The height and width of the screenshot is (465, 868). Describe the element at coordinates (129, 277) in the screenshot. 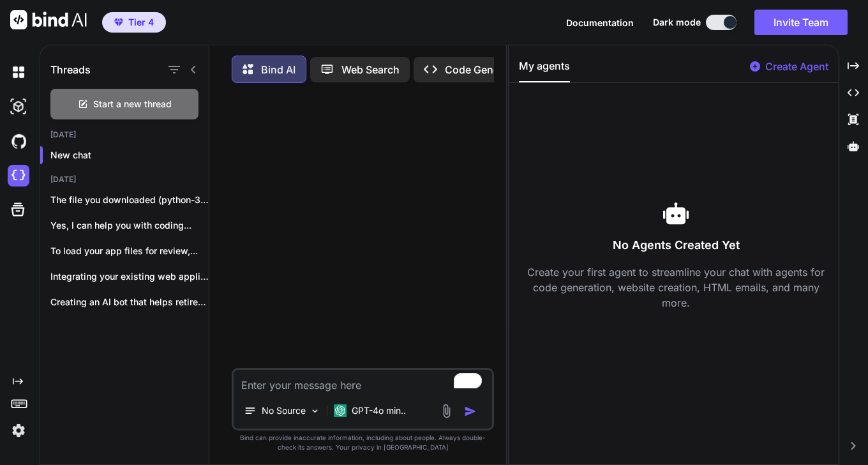

I see `p: Integrating your existing web application into a...` at that location.